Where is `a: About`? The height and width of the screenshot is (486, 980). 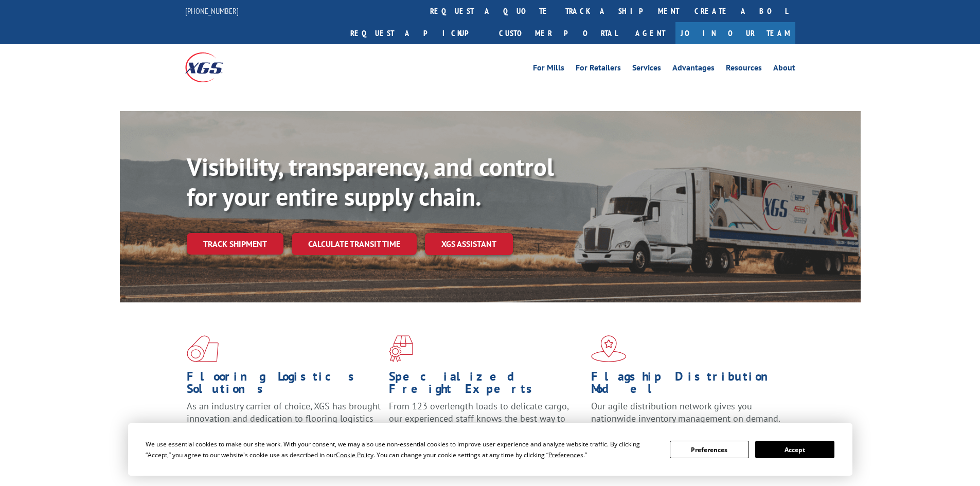
a: About is located at coordinates (784, 69).